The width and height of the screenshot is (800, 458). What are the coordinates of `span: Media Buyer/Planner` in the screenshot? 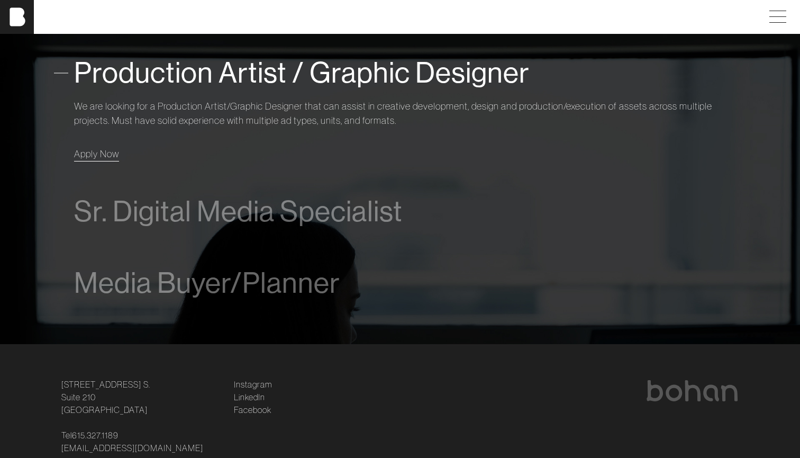 It's located at (207, 282).